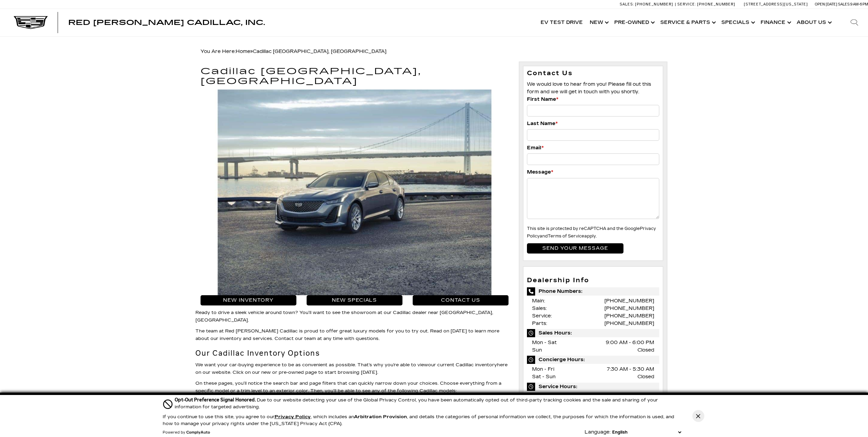  Describe the element at coordinates (243, 51) in the screenshot. I see `a: Home` at that location.